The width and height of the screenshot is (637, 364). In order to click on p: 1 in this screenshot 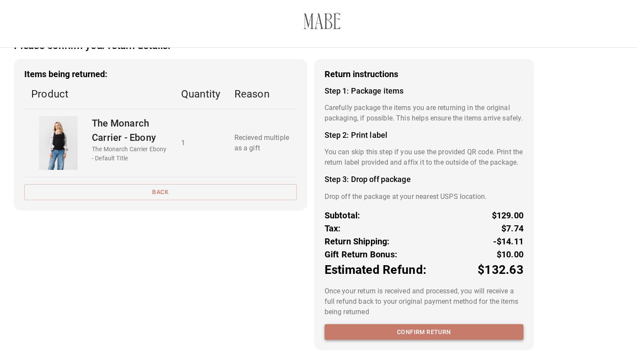, I will do `click(200, 143)`.